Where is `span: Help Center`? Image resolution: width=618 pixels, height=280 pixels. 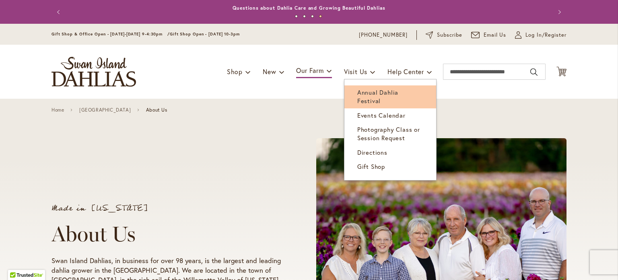 span: Help Center is located at coordinates (406, 71).